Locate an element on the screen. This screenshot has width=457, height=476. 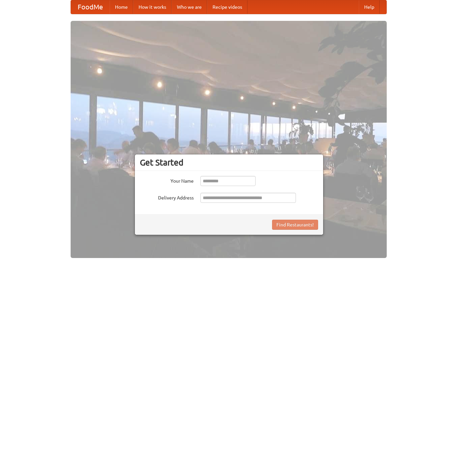
a: Recipe videos is located at coordinates (227, 7).